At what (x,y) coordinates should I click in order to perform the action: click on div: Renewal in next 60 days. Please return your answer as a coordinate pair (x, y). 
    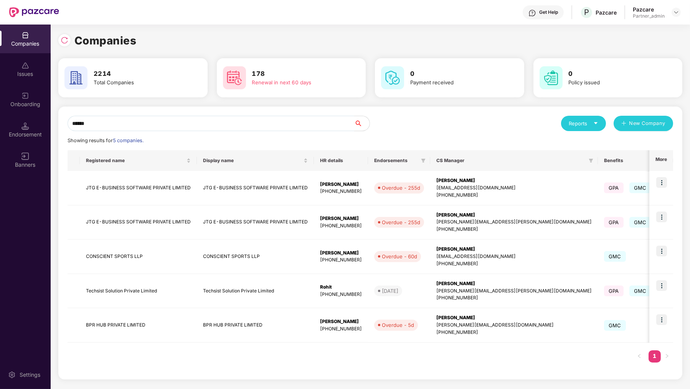
    Looking at the image, I should click on (297, 82).